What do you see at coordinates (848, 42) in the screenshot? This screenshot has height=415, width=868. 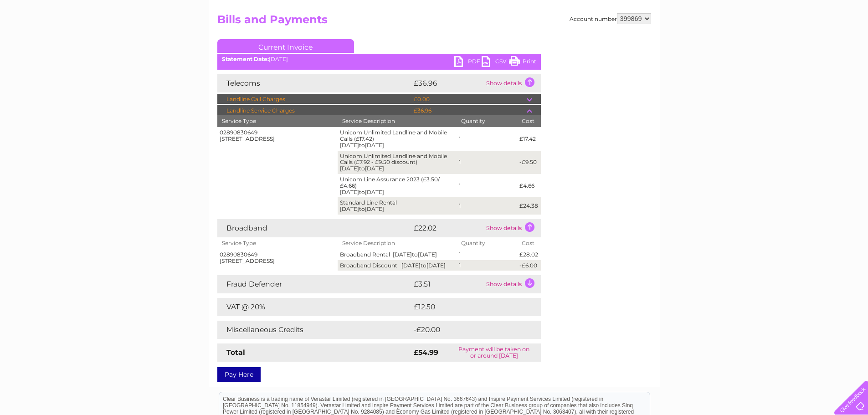 I see `a: Log out` at bounding box center [848, 42].